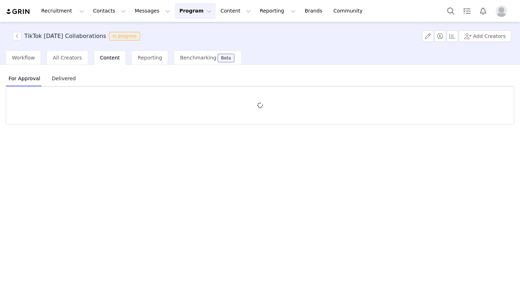 Image resolution: width=520 pixels, height=292 pixels. What do you see at coordinates (314, 11) in the screenshot?
I see `a: Brands` at bounding box center [314, 11].